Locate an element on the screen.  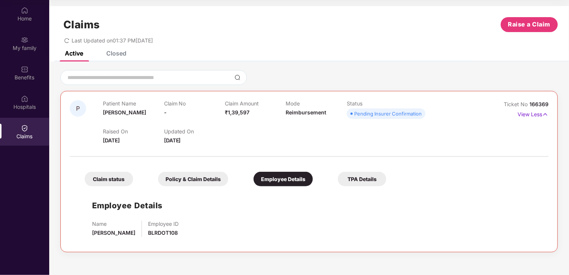
img: svg+xml;base64,PHN2ZyBpZD0iSG9zcGl0YWxzIiB4bWxucz0iaHR0cDovL3d3dy53My5vcmcvMjAwMC9zdmciIHdpZHRoPS... is located at coordinates (25, 99).